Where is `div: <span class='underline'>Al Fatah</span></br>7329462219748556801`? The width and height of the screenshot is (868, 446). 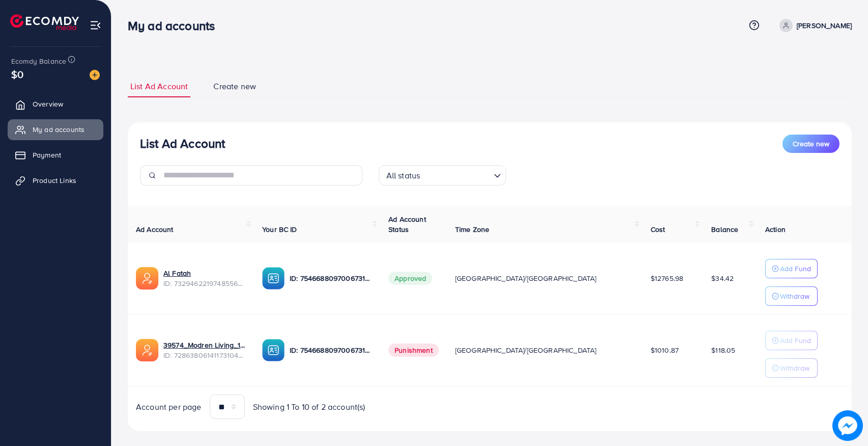 div: <span class='underline'>Al Fatah</span></br>7329462219748556801 is located at coordinates (205, 278).